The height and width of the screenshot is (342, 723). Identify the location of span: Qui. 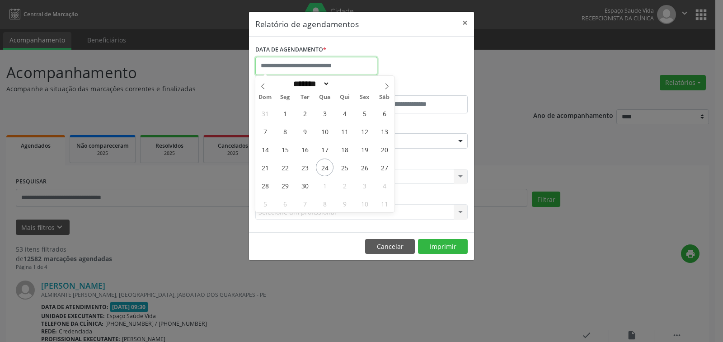
(345, 97).